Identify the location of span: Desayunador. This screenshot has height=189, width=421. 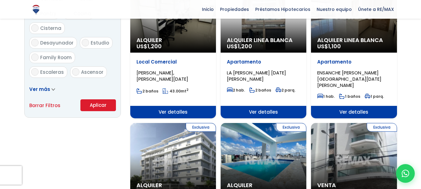
(57, 43).